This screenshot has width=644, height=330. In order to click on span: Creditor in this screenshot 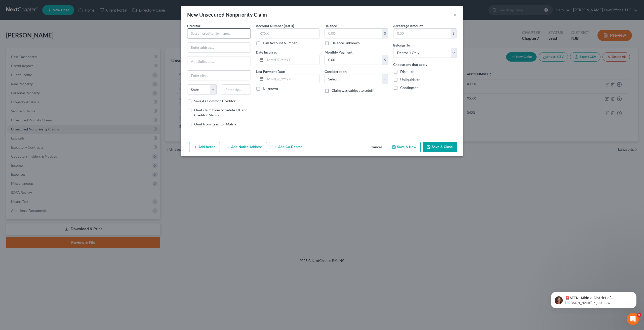, I will do `click(194, 26)`.